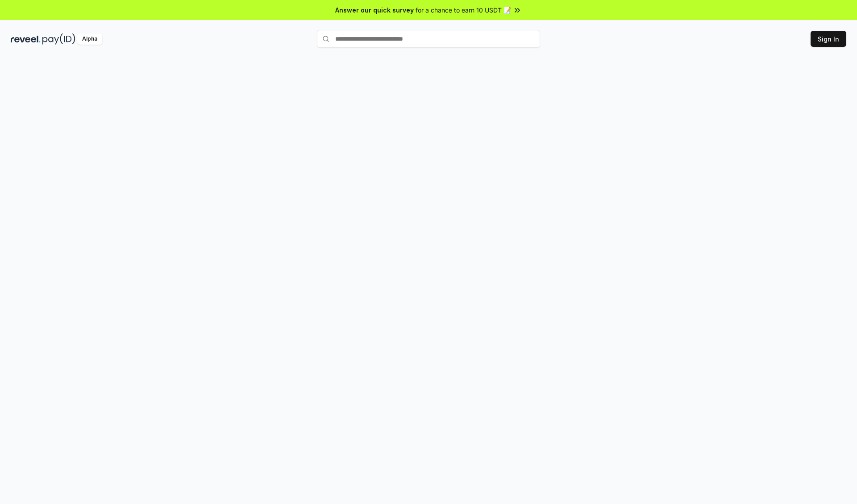 This screenshot has width=857, height=504. Describe the element at coordinates (375, 10) in the screenshot. I see `span: Answer our quick survey` at that location.